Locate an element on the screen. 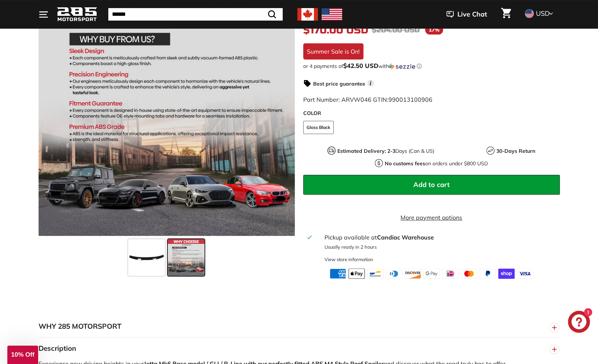 The height and width of the screenshot is (364, 598). button: Description is located at coordinates (299, 349).